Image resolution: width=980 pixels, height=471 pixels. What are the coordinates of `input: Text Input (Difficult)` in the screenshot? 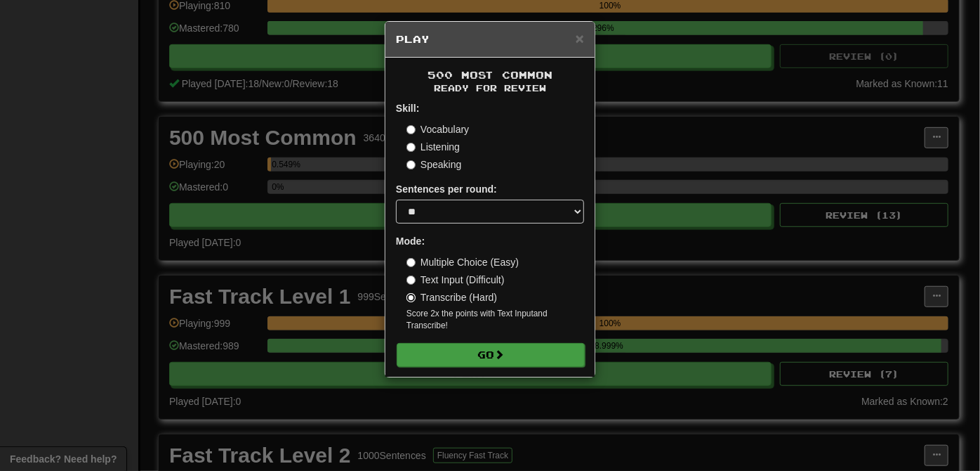 It's located at (410, 279).